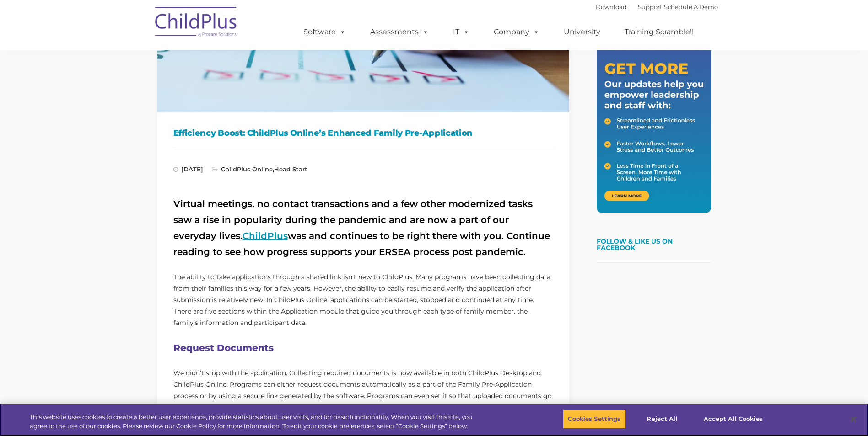  Describe the element at coordinates (611, 7) in the screenshot. I see `a: Download` at that location.